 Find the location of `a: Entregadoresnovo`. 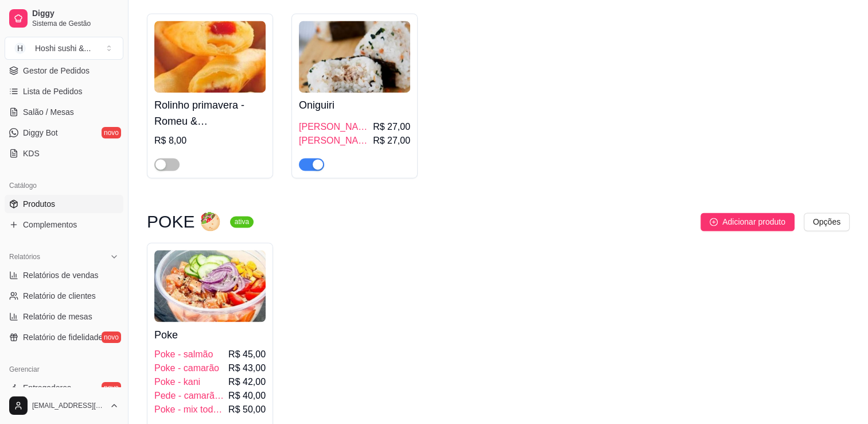

a: Entregadoresnovo is located at coordinates (64, 388).